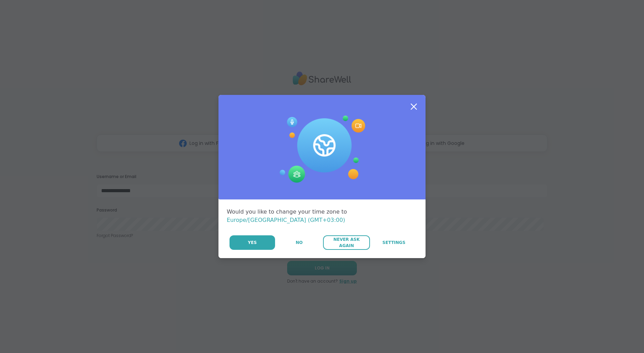 Image resolution: width=644 pixels, height=353 pixels. What do you see at coordinates (322, 149) in the screenshot?
I see `img: Session Experience` at bounding box center [322, 149].